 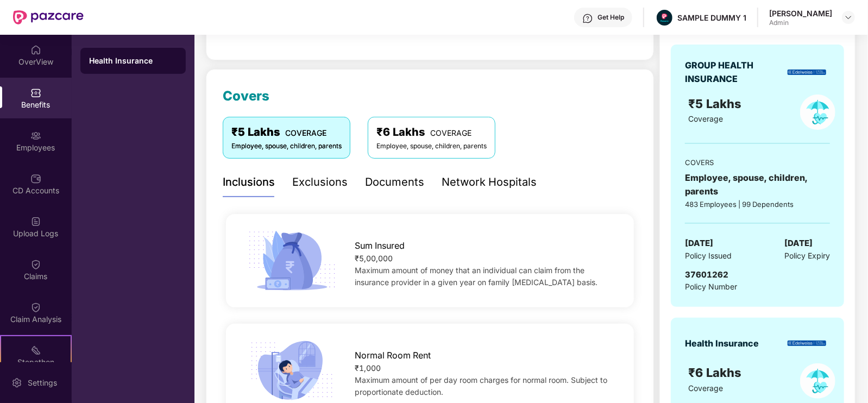 What do you see at coordinates (36, 136) in the screenshot?
I see `img: svg+xml;base64,PHN2ZyBpZD0iRW1wbG95ZWVzIiB4bWxucz0iaHR0cDovL3d3dy53My5vcmcvMjAwMC9zdmciIHdpZHRoPS...` at bounding box center [36, 136].